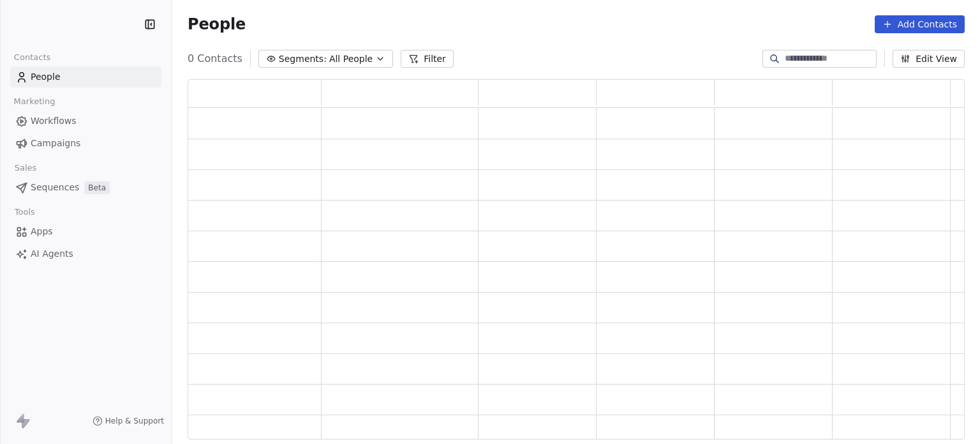  I want to click on span: Marketing, so click(34, 102).